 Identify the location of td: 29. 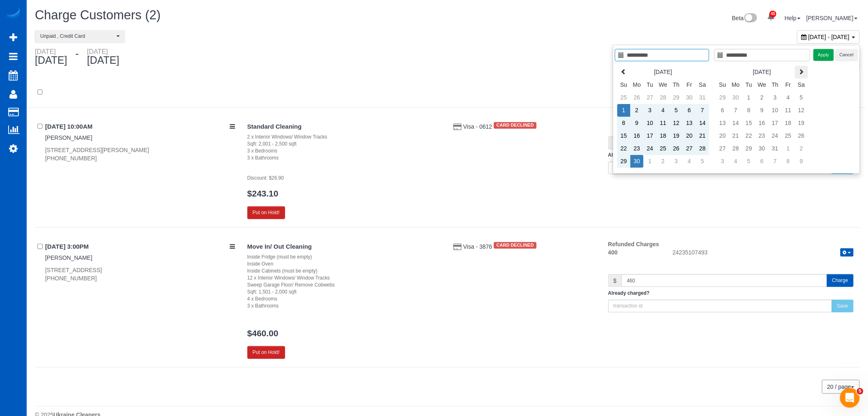
(723, 98).